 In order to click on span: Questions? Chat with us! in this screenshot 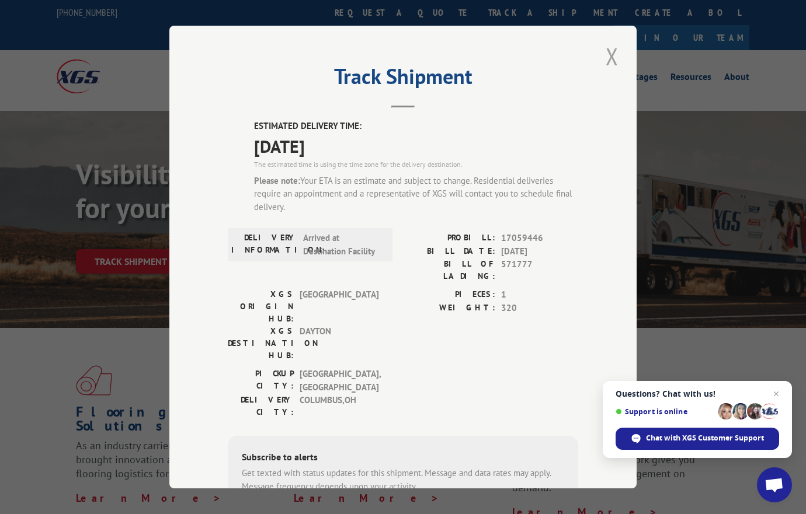, I will do `click(697, 394)`.